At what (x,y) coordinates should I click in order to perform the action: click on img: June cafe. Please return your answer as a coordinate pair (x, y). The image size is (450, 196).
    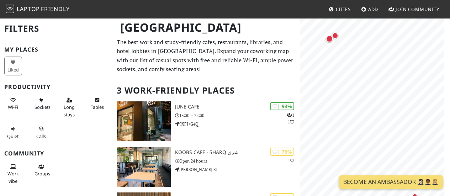
    Looking at the image, I should click on (144, 121).